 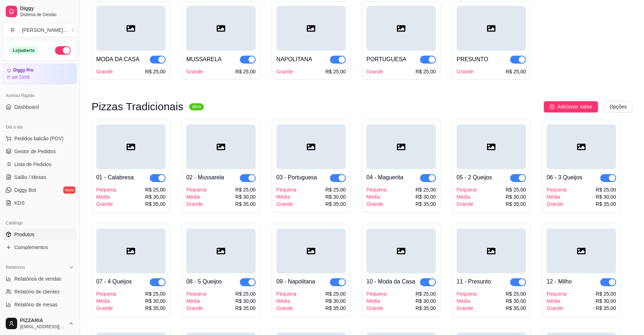 What do you see at coordinates (31, 247) in the screenshot?
I see `span: Complementos` at bounding box center [31, 247].